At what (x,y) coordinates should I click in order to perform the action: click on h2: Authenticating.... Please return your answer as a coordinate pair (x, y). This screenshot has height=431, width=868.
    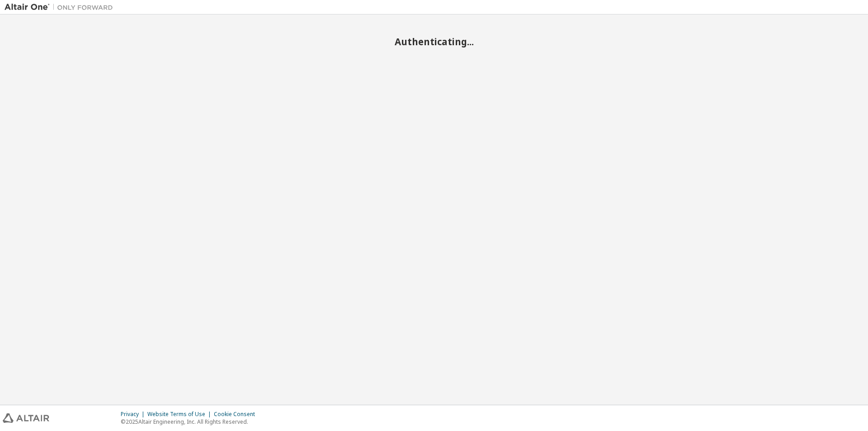
    Looking at the image, I should click on (434, 42).